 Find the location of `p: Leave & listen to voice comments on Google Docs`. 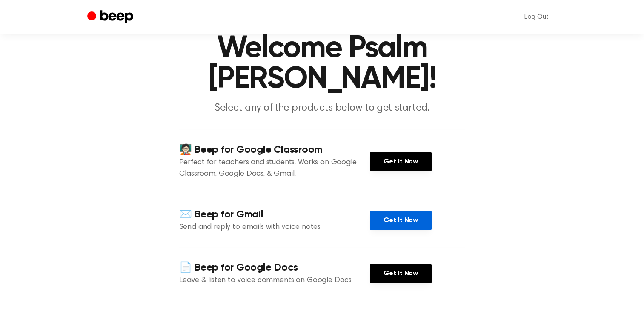

p: Leave & listen to voice comments on Google Docs is located at coordinates (275, 280).